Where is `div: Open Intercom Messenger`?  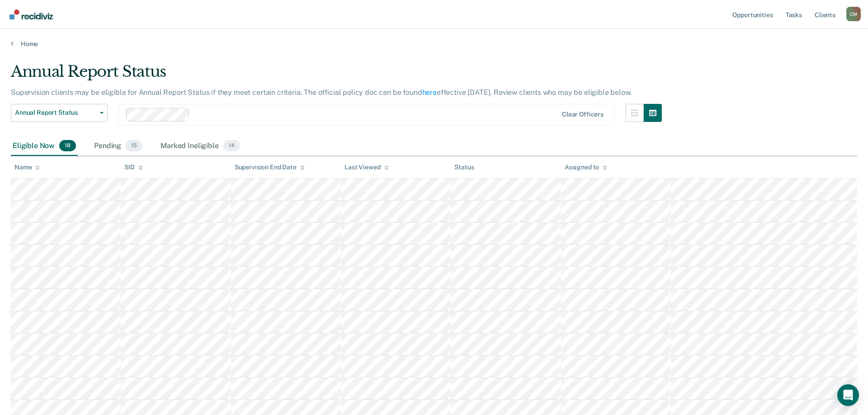 div: Open Intercom Messenger is located at coordinates (848, 395).